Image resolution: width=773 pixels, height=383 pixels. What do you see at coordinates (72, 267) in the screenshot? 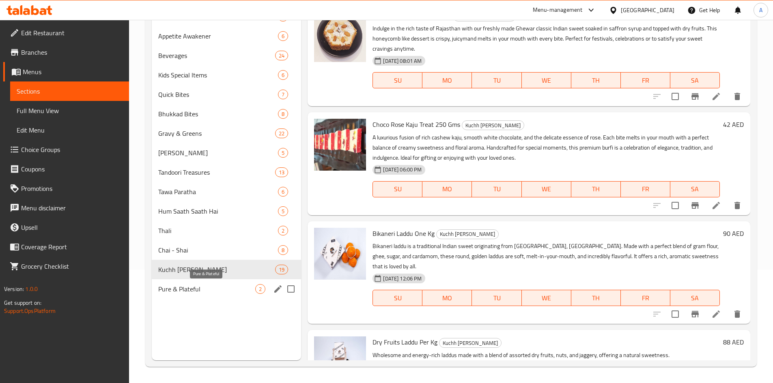
I see `span: Grocery Checklist` at bounding box center [72, 267].